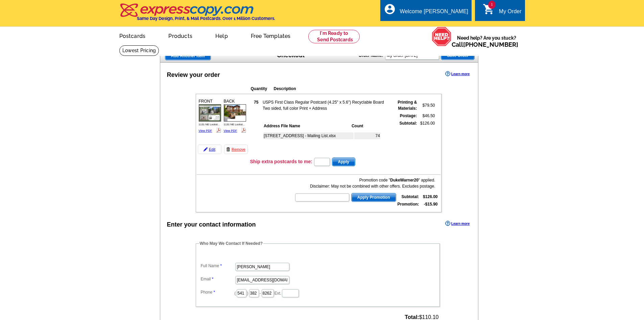 The height and width of the screenshot is (320, 644). I want to click on dd: ( ) - Ext., so click(318, 293).